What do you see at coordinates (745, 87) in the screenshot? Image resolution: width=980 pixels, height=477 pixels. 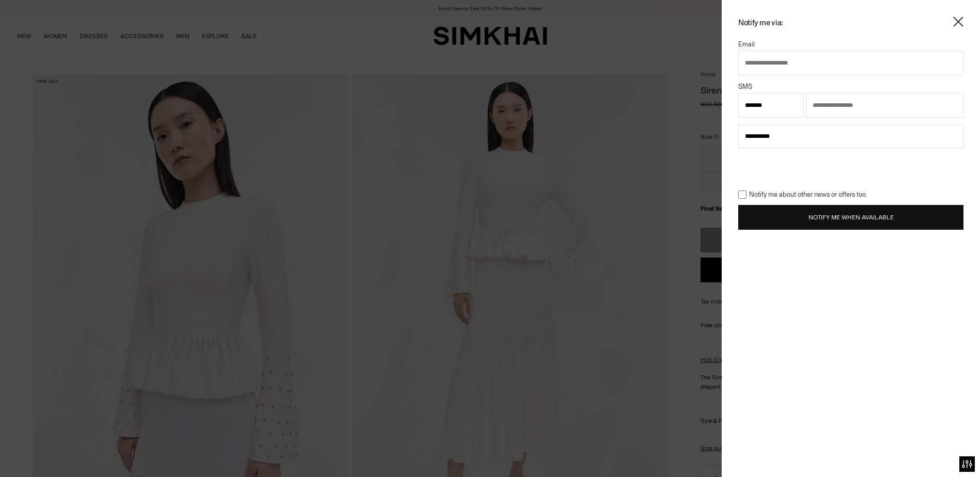 I see `div: SMS` at bounding box center [745, 87].